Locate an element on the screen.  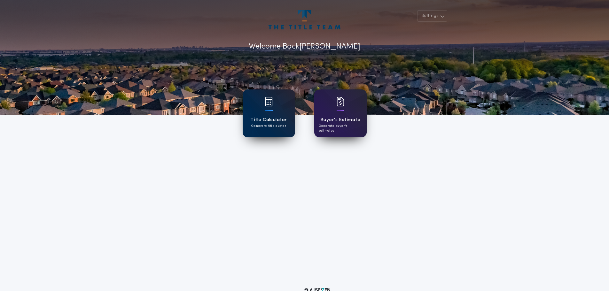
p: Generate title quotes is located at coordinates (268, 126).